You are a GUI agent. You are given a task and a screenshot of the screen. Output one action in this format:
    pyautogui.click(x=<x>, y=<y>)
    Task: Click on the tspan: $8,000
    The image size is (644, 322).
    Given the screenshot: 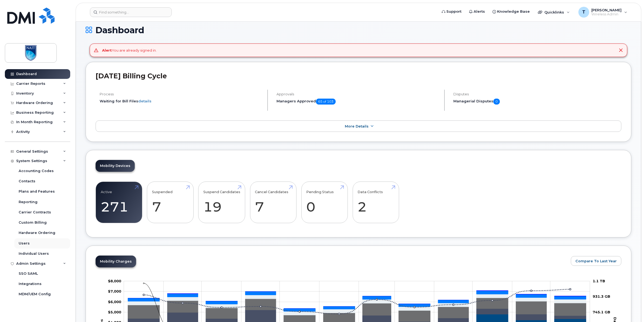 What is the action you would take?
    pyautogui.click(x=115, y=281)
    